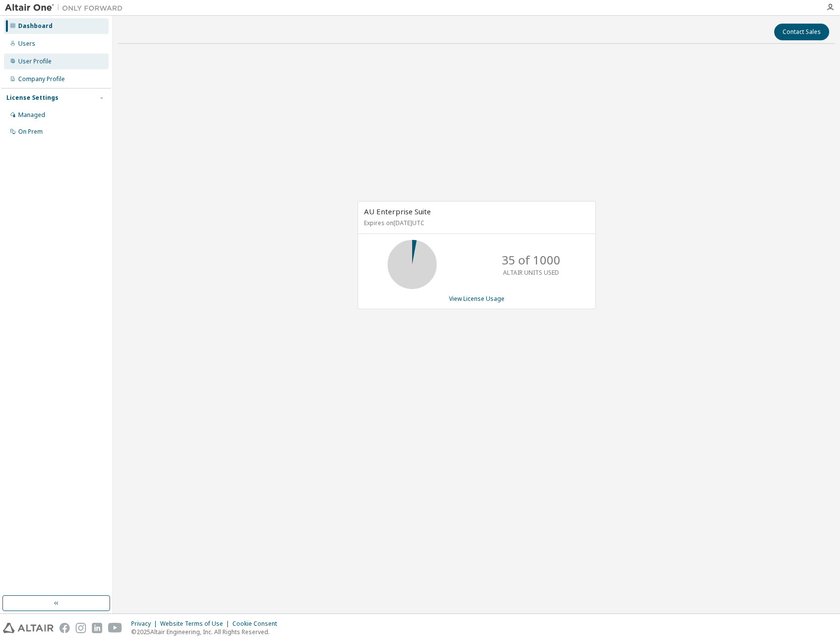  What do you see at coordinates (97, 628) in the screenshot?
I see `img: linkedin.svg` at bounding box center [97, 628].